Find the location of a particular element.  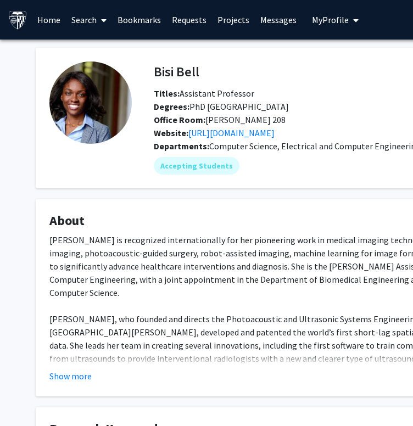

a: Requests is located at coordinates (189, 20).